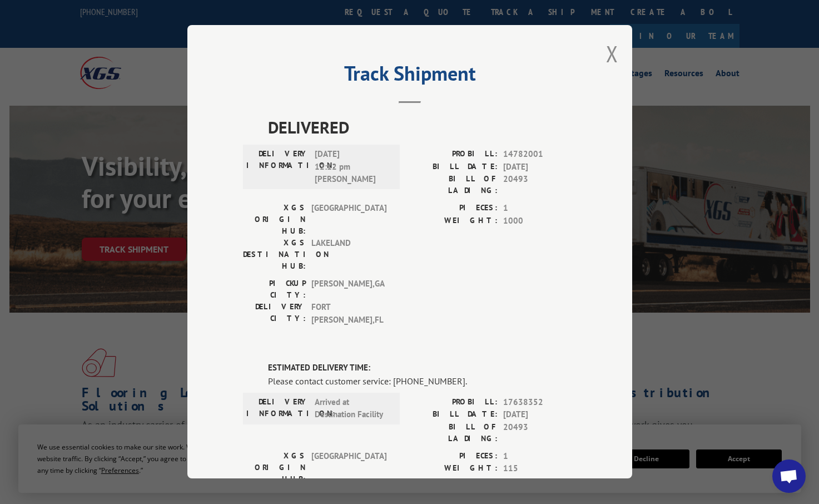 The height and width of the screenshot is (504, 819). I want to click on span: DELIVERED, so click(422, 127).